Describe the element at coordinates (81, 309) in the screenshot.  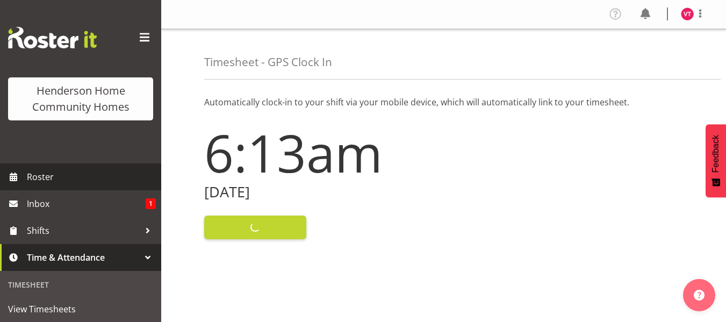
I see `span: View Timesheets` at that location.